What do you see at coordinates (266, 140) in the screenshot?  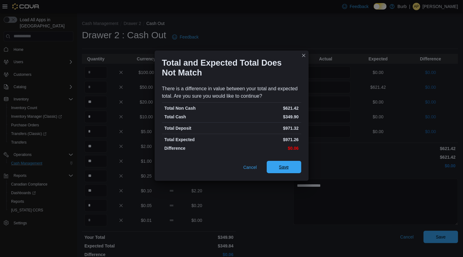 I see `p: $971.26` at bounding box center [266, 140].